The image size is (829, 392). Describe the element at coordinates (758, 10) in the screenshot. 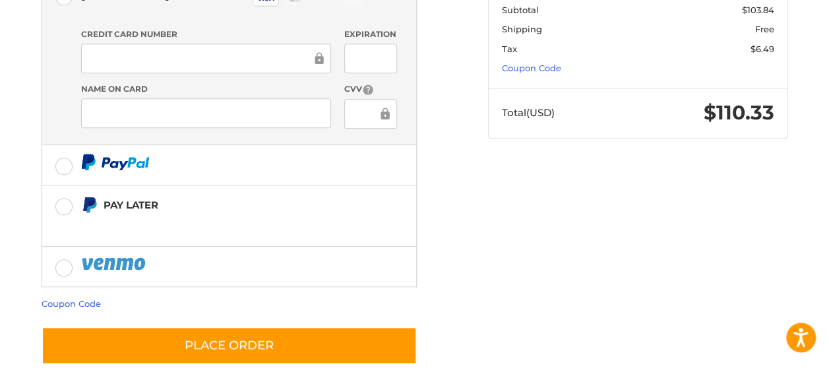

I see `span: $103.84` at that location.